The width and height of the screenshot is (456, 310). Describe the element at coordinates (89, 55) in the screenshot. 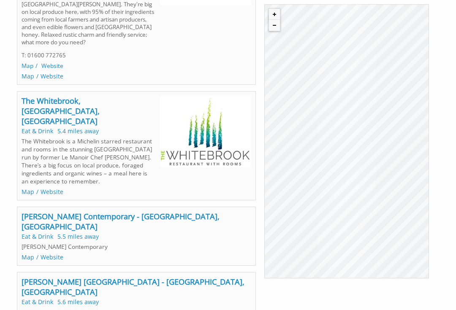

I see `p: T: 01600 772765` at that location.